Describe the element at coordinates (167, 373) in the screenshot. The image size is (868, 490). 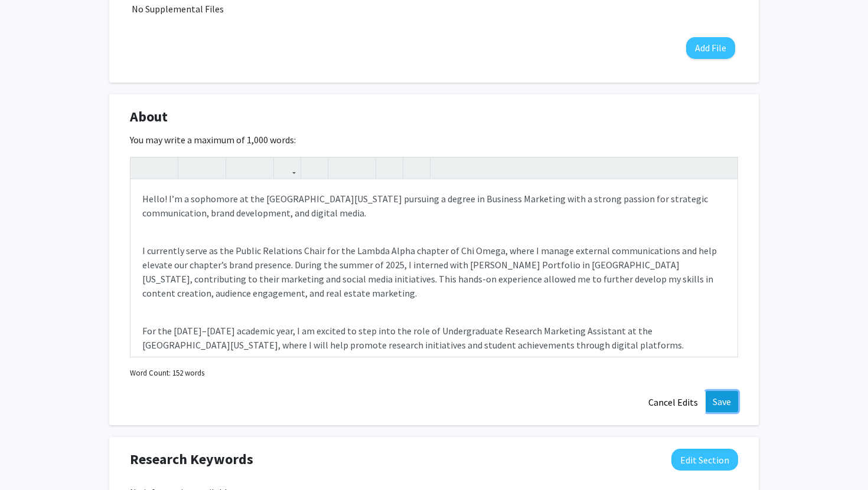
I see `small: Word Count: 152 words` at that location.